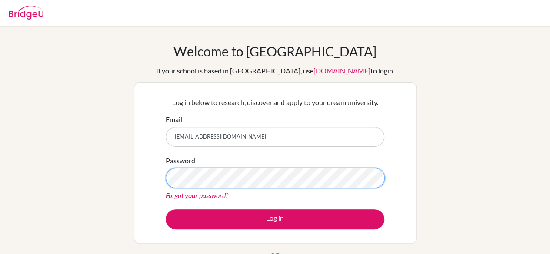 The width and height of the screenshot is (550, 254). I want to click on button: Log in, so click(275, 219).